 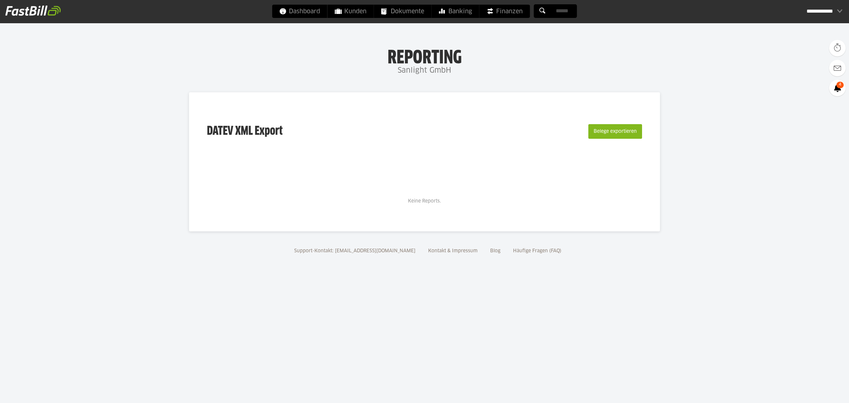 What do you see at coordinates (300, 11) in the screenshot?
I see `a: Dashboard` at bounding box center [300, 11].